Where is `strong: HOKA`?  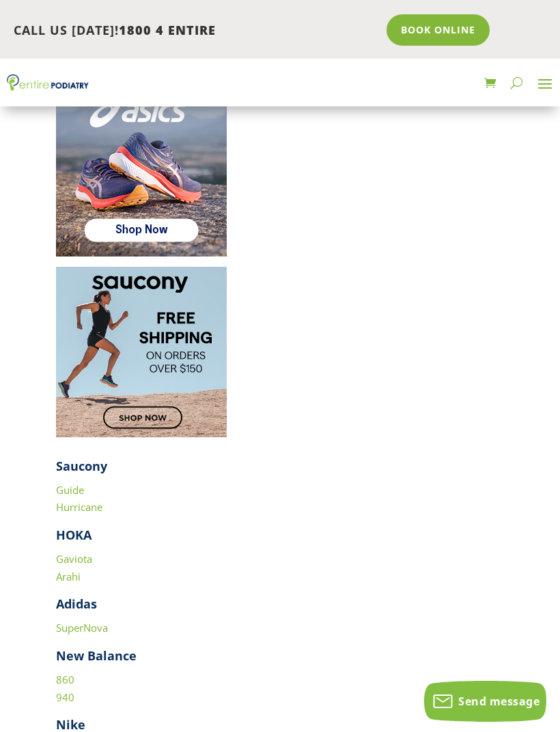 strong: HOKA is located at coordinates (74, 535).